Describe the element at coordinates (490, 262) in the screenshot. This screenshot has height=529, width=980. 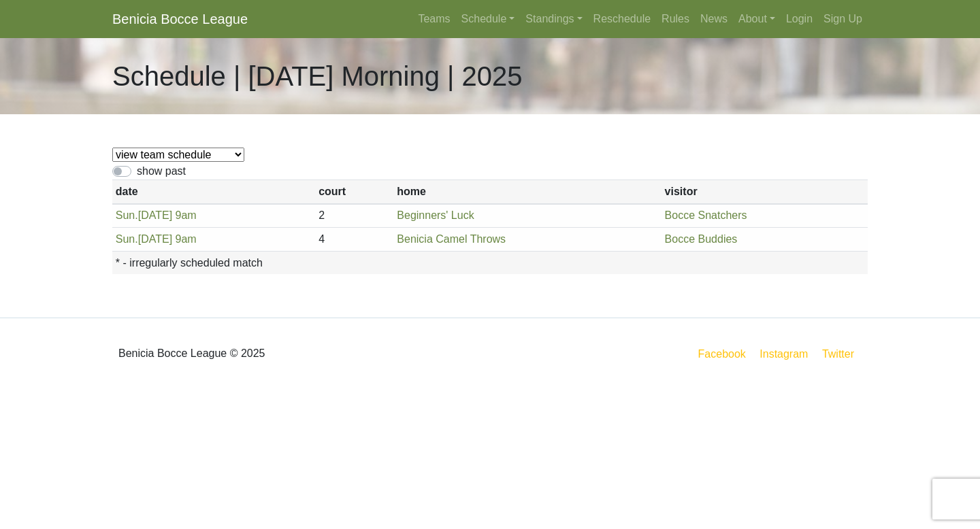
I see `th: * - irregularly scheduled match` at that location.